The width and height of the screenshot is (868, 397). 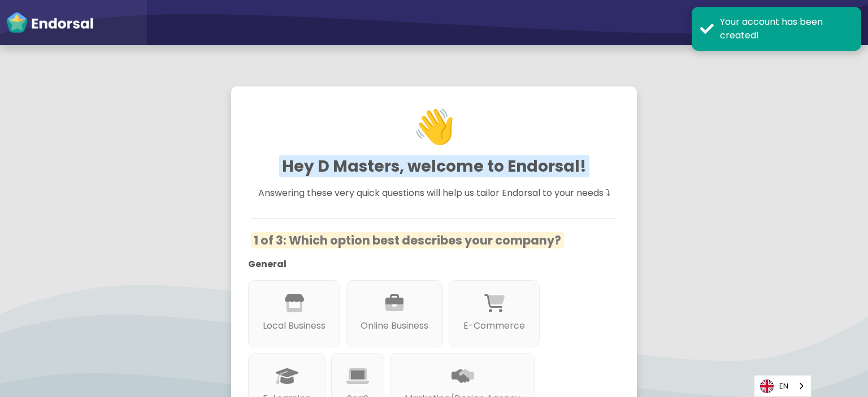 I want to click on p: General, so click(x=426, y=264).